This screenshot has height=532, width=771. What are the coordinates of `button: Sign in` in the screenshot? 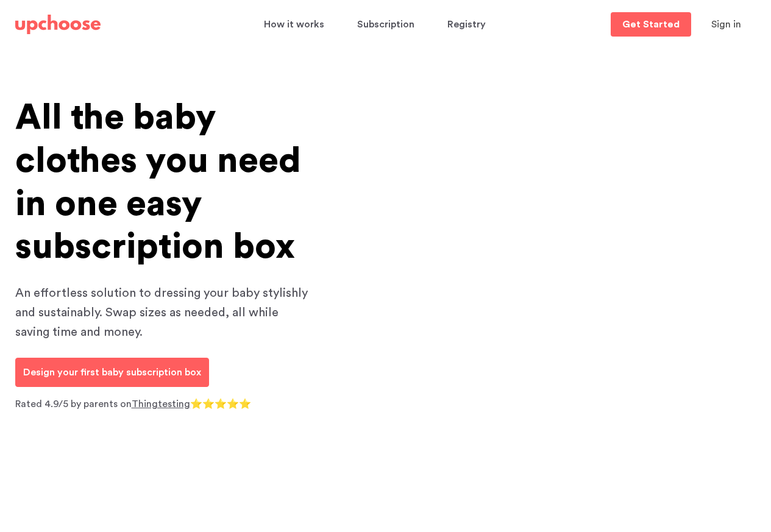 It's located at (726, 24).